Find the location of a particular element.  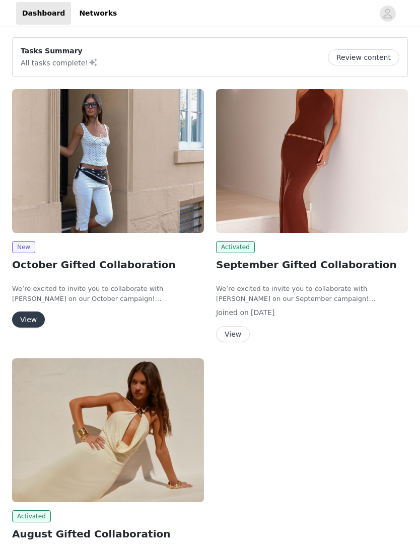

p: Tasks Summary is located at coordinates (59, 51).